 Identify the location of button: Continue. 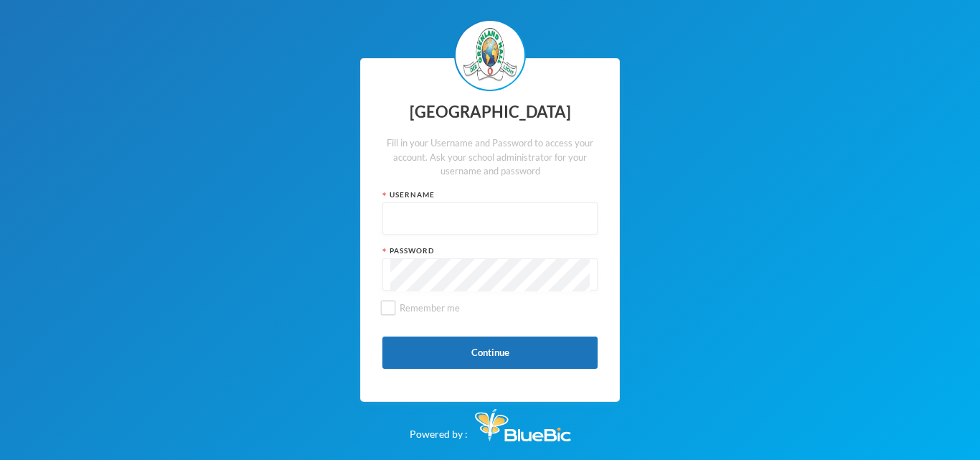
(490, 352).